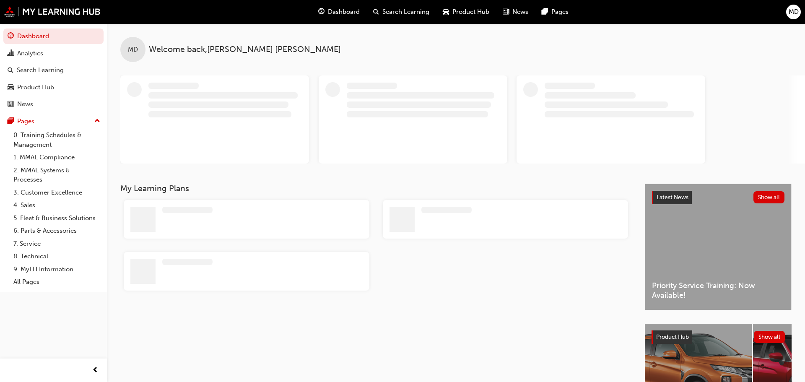 This screenshot has height=382, width=805. Describe the element at coordinates (793, 12) in the screenshot. I see `button: MD` at that location.